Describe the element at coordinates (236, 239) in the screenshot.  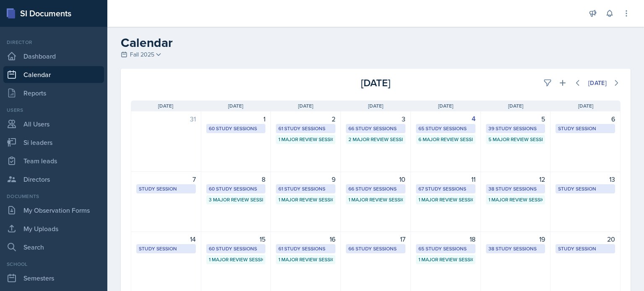
I see `div: 15` at that location.